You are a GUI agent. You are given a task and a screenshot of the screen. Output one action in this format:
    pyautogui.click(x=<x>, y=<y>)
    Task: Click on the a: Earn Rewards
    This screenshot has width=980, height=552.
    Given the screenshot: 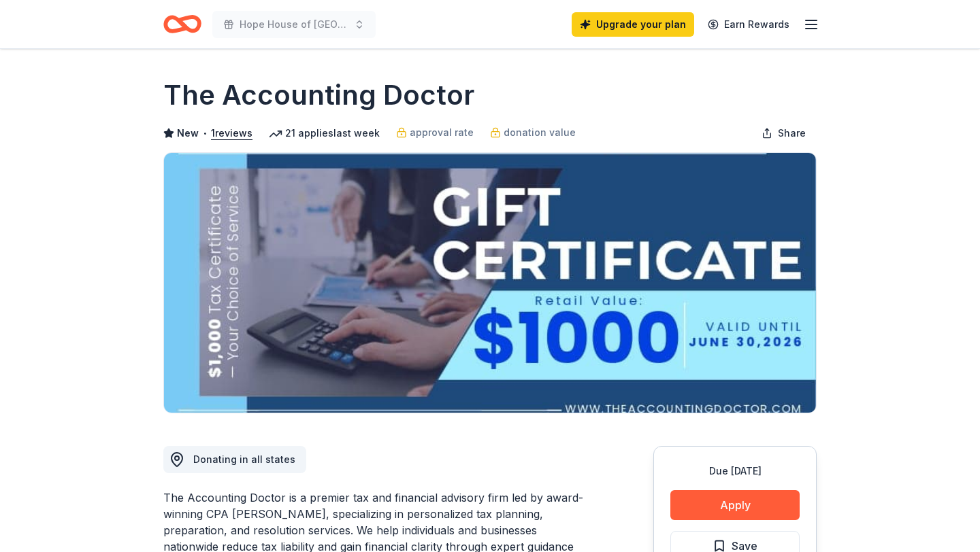 What is the action you would take?
    pyautogui.click(x=749, y=24)
    